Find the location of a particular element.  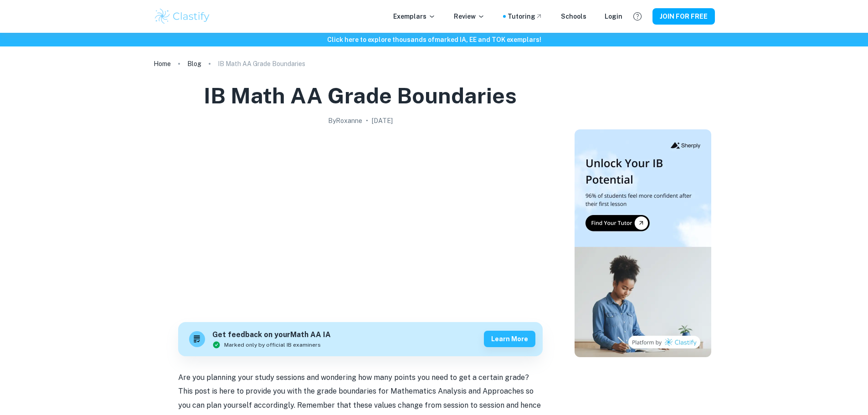

button: Help and Feedback is located at coordinates (637, 17).